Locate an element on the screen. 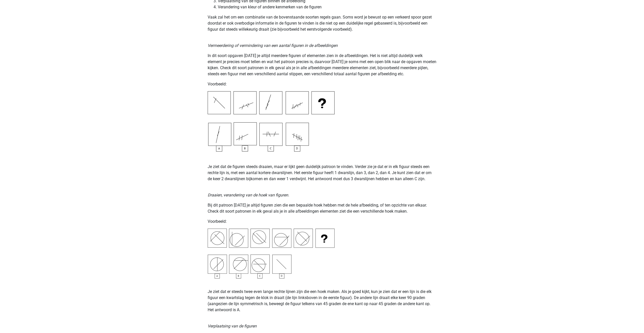  p: Je ziet dat de figuren steeds draaien, maar er lijkt geen duidelijk patroon te vinden. Verder zie... is located at coordinates (322, 167).